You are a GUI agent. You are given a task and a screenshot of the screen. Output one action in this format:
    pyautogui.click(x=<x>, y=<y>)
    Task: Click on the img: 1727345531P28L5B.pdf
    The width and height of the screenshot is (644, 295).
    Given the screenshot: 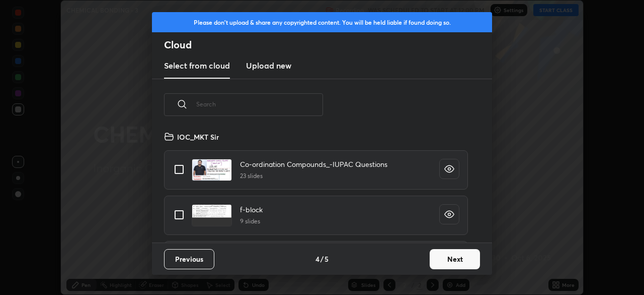 What is the action you would take?
    pyautogui.click(x=212, y=215)
    